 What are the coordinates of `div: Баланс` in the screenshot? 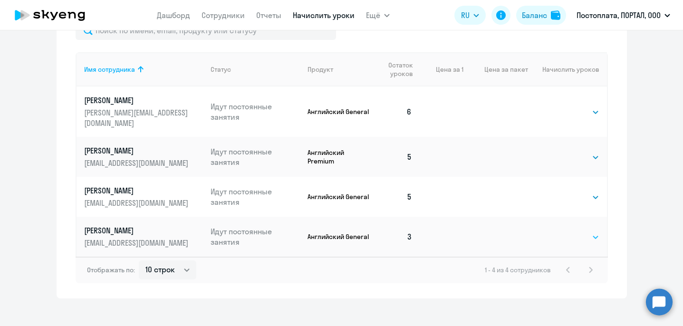 It's located at (534, 15).